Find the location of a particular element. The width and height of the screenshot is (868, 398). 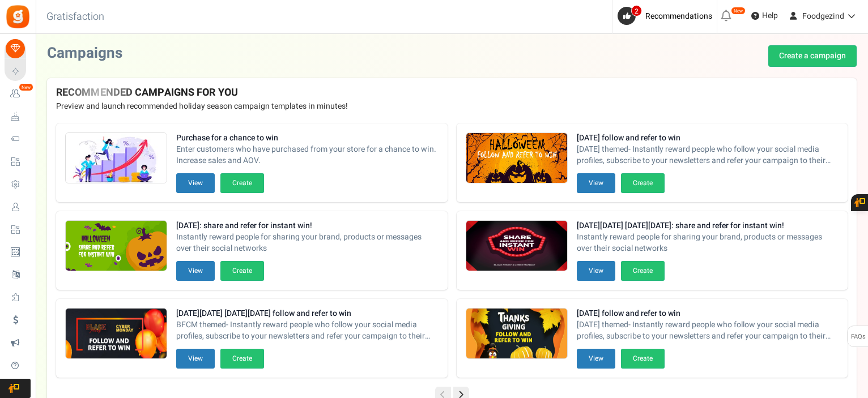

a: 2 Recommendations is located at coordinates (667, 16).